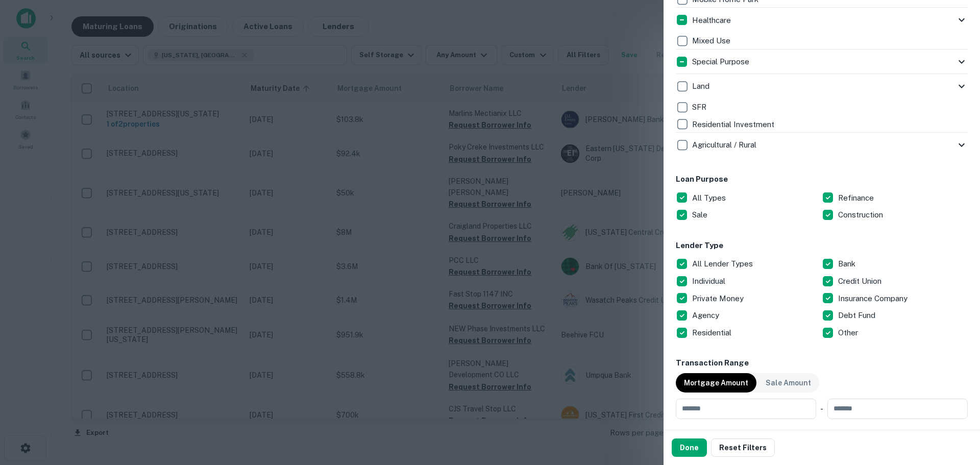 This screenshot has height=465, width=980. Describe the element at coordinates (725, 145) in the screenshot. I see `p: Agricultural / Rural` at that location.